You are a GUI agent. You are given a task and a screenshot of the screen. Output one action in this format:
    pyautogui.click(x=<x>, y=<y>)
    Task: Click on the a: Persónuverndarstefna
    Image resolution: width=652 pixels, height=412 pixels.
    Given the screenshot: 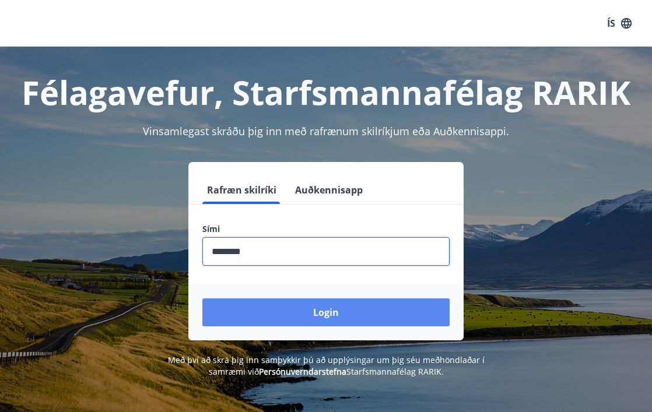 What is the action you would take?
    pyautogui.click(x=303, y=372)
    